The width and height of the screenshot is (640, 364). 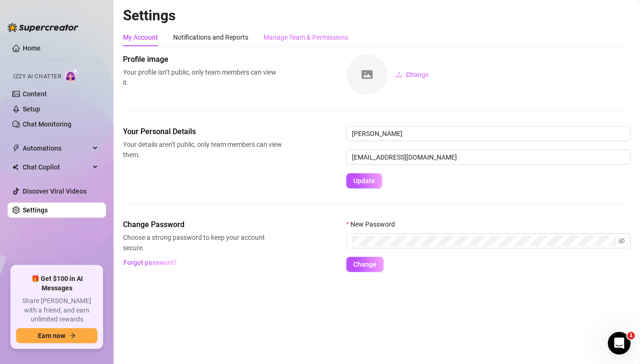 I want to click on span: Your details aren’t public, only team members can view them., so click(x=202, y=150).